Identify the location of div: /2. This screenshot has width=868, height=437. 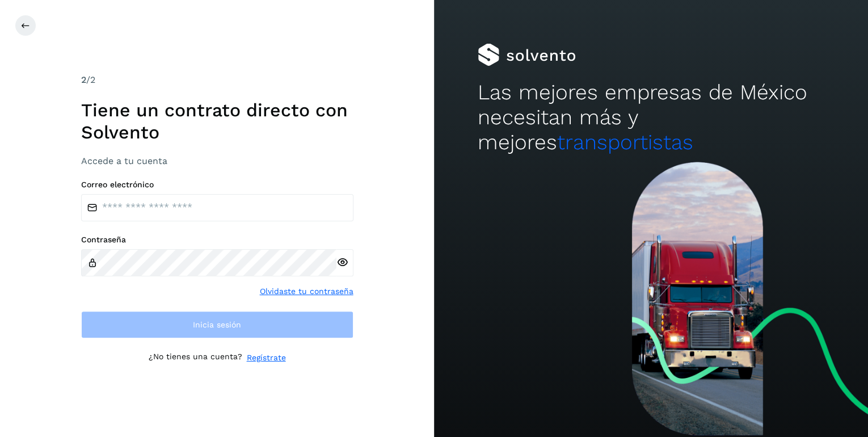
(217, 80).